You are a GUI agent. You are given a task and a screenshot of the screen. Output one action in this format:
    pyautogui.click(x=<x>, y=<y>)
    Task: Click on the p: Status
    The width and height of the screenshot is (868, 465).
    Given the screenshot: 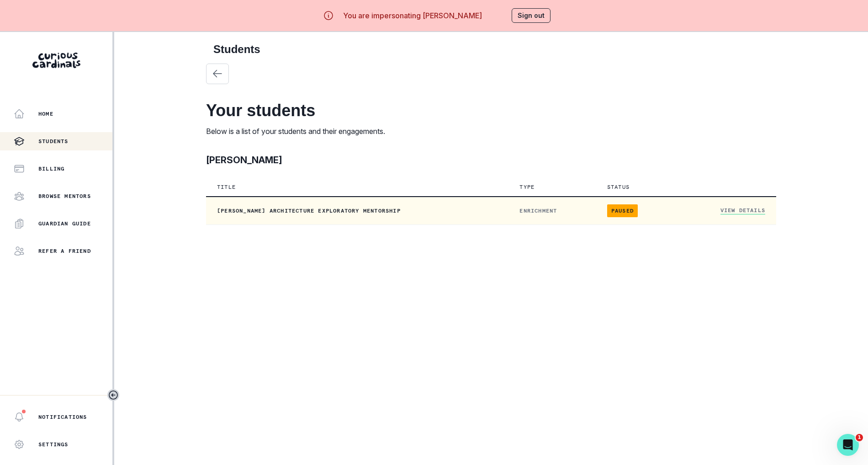 What is the action you would take?
    pyautogui.click(x=619, y=187)
    